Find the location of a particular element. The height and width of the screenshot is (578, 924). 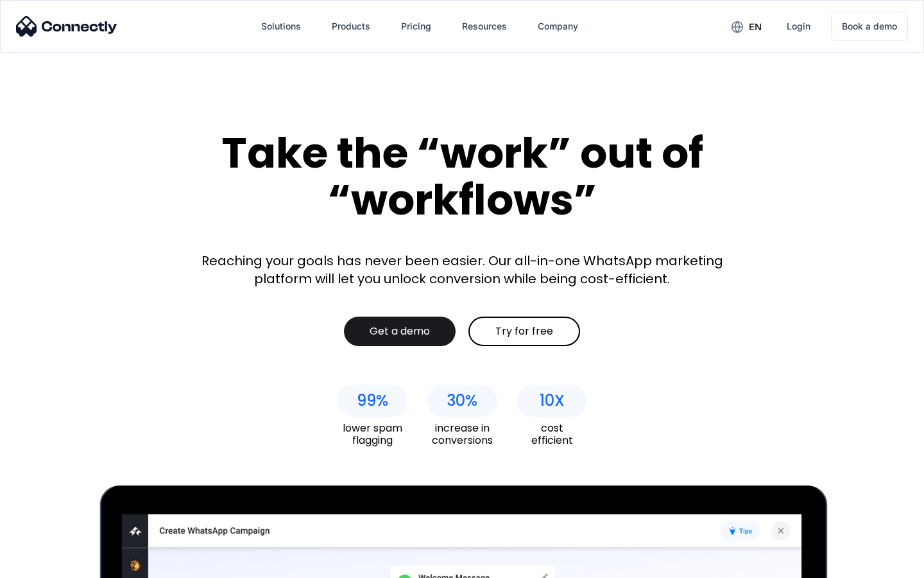

a: Try for free is located at coordinates (524, 331).